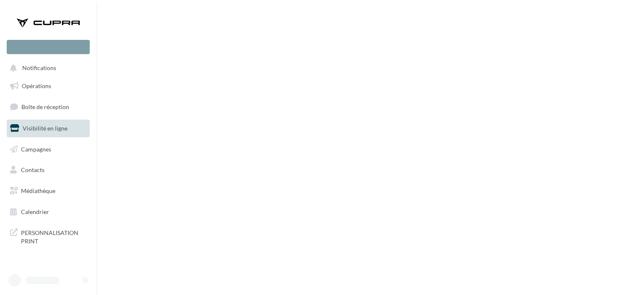 The image size is (644, 295). What do you see at coordinates (53, 236) in the screenshot?
I see `span: PERSONNALISATION PRINT` at bounding box center [53, 236].